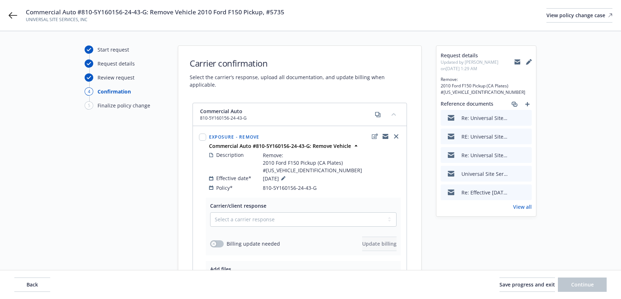 This screenshot has height=299, width=621. Describe the element at coordinates (385, 137) in the screenshot. I see `a: copyLogging` at that location.